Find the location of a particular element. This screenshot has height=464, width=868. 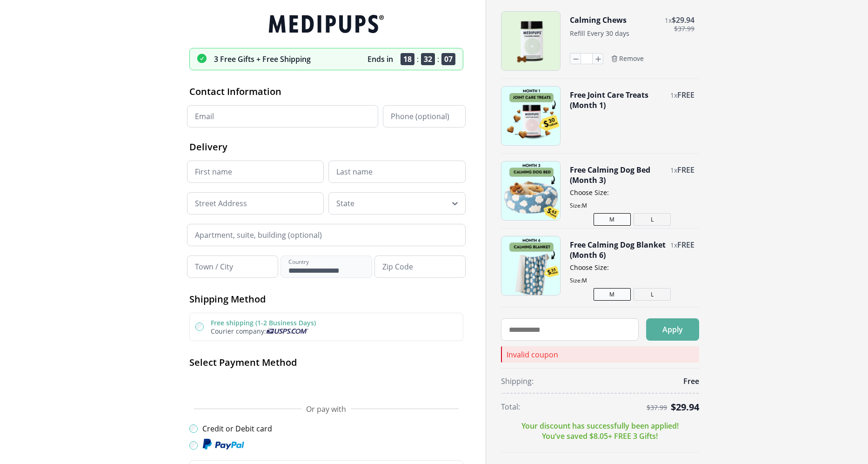

span: Contact Information is located at coordinates (235, 91).